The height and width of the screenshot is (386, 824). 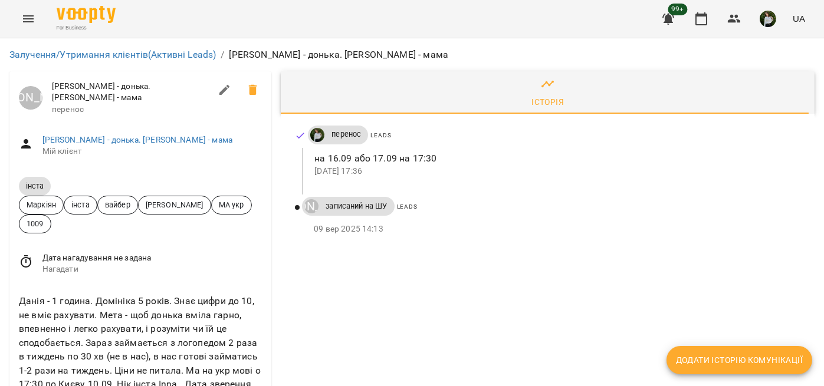 I want to click on img: Voopty Logo, so click(x=86, y=14).